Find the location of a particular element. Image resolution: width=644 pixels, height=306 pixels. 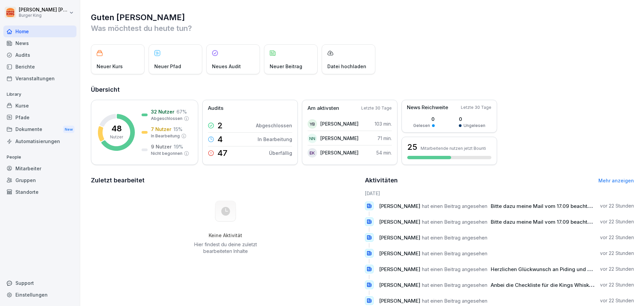

p: 9 Nutzer is located at coordinates (162, 147).